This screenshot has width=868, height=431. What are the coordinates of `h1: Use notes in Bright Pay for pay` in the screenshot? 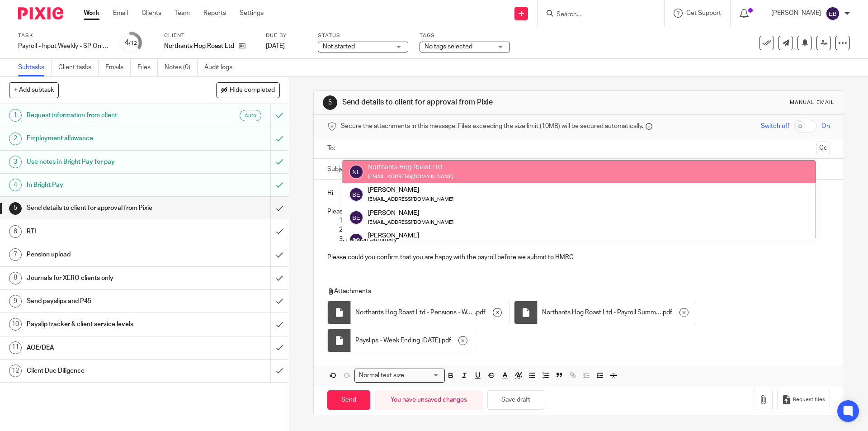 It's located at (105, 162).